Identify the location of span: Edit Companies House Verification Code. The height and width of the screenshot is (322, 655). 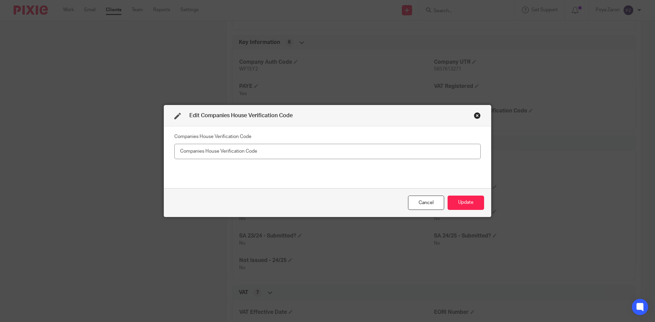
(241, 116).